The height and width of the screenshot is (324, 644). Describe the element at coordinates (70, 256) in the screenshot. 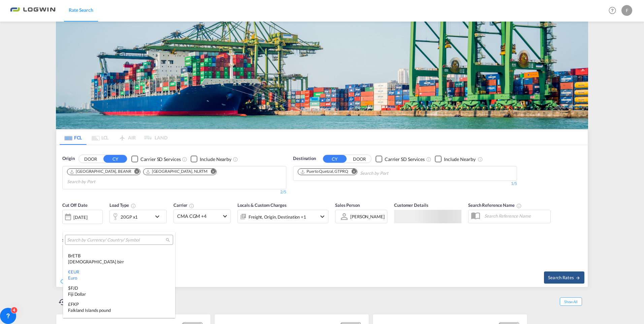

I see `span: Br` at that location.